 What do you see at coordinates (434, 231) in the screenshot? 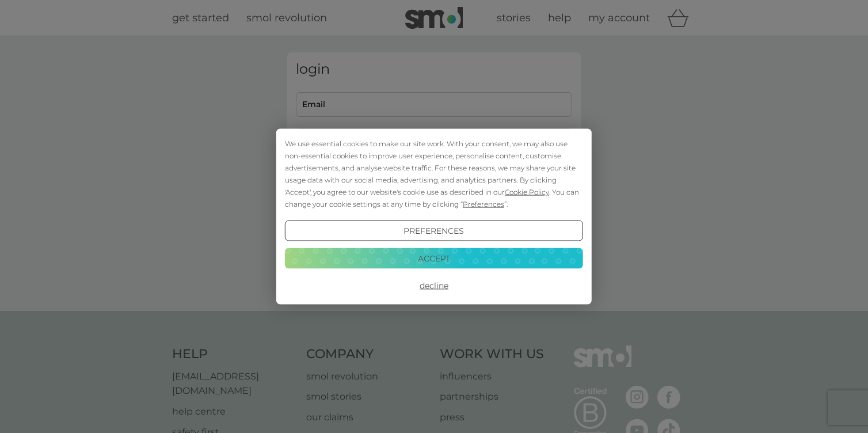
I see `button: Preferences` at bounding box center [434, 231].